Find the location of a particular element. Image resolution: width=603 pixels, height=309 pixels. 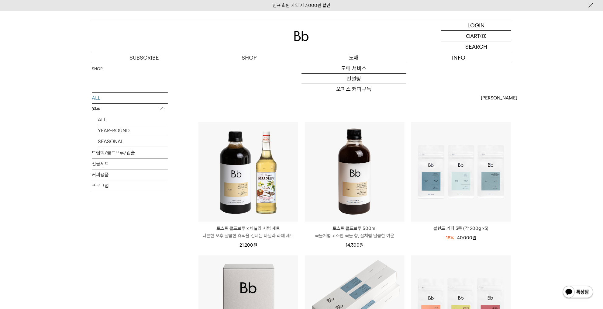

p: 블렌드 커피 3종 (각 200g x3) is located at coordinates (461, 228).